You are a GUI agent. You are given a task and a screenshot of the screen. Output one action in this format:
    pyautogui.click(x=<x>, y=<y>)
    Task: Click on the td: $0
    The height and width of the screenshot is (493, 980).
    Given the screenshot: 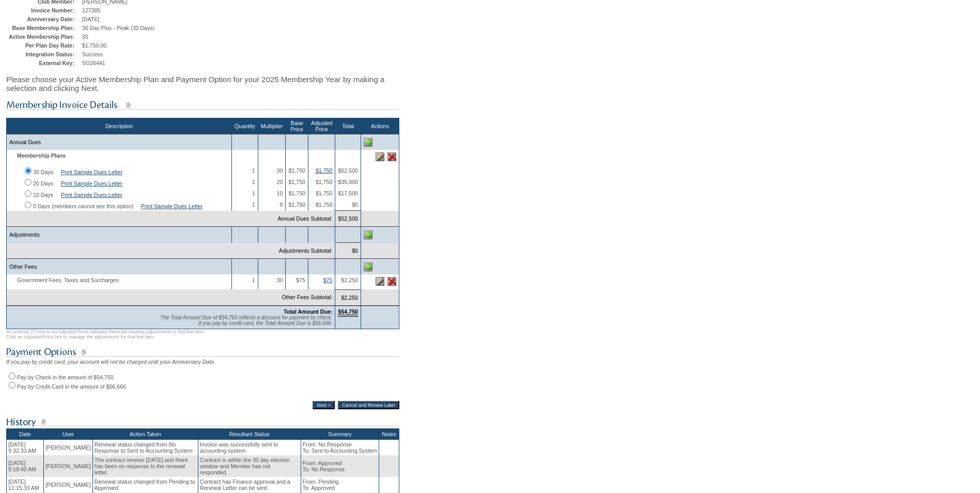 What is the action you would take?
    pyautogui.click(x=348, y=251)
    